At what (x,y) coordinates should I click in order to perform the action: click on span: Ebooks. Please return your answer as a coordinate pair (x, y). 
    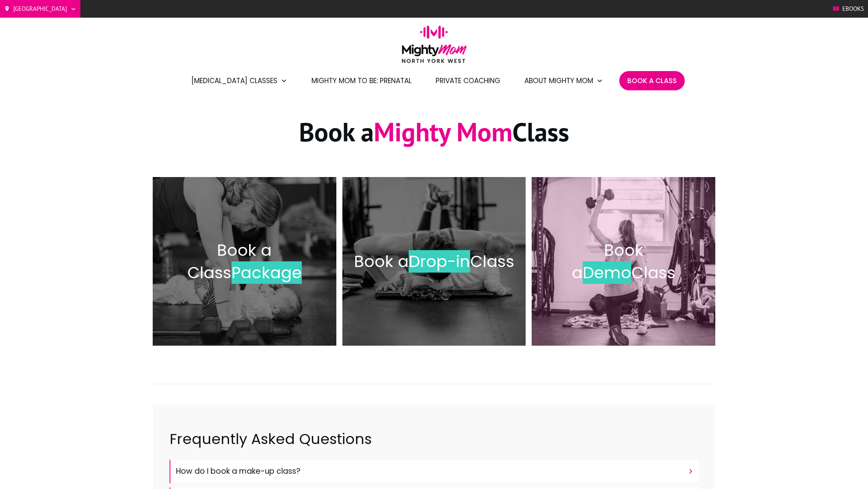
    Looking at the image, I should click on (853, 9).